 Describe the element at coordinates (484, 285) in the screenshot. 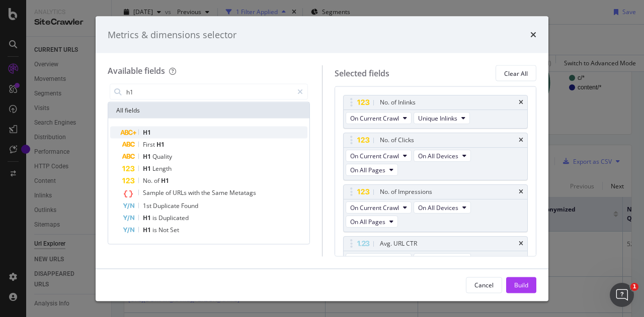

I see `button: Cancel` at that location.